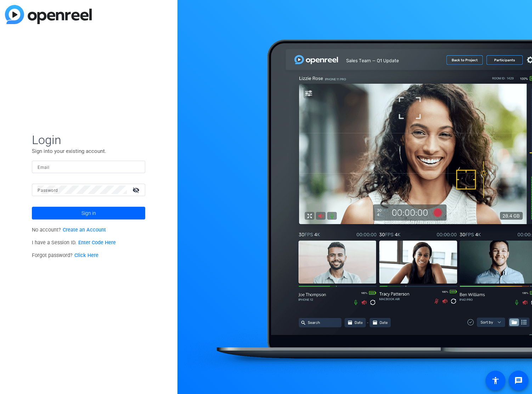  What do you see at coordinates (97, 243) in the screenshot?
I see `a: Enter Code Here` at bounding box center [97, 243].